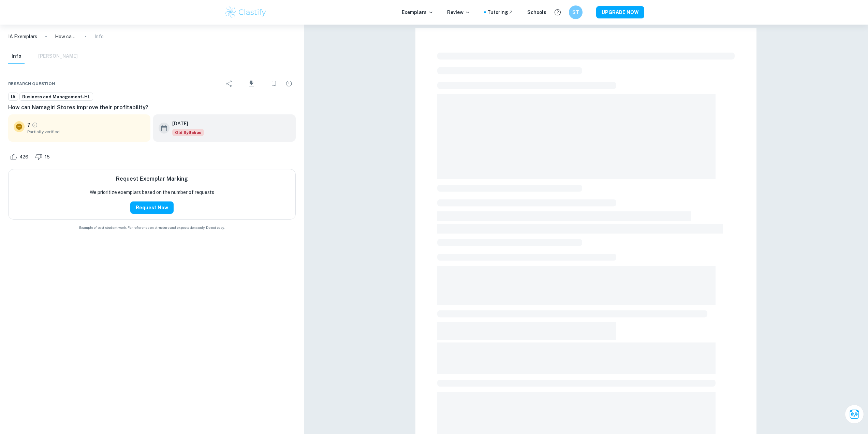 The height and width of the screenshot is (434, 868). Describe the element at coordinates (252, 84) in the screenshot. I see `div: Download` at that location.